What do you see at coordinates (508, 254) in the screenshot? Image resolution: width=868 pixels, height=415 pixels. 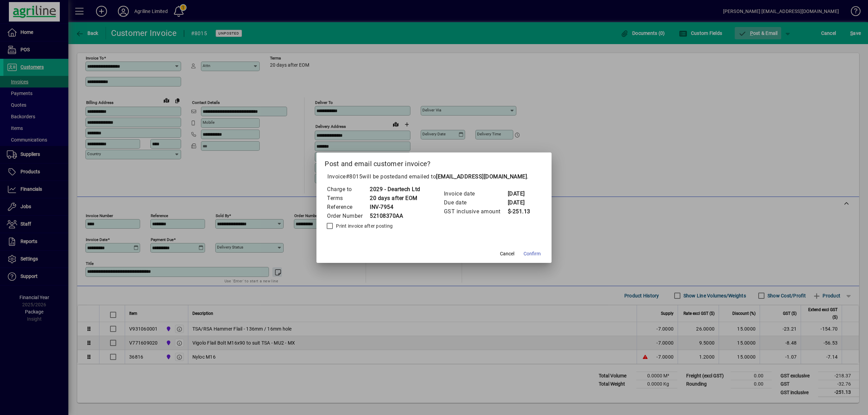 I see `button: Cancel` at bounding box center [508, 254].